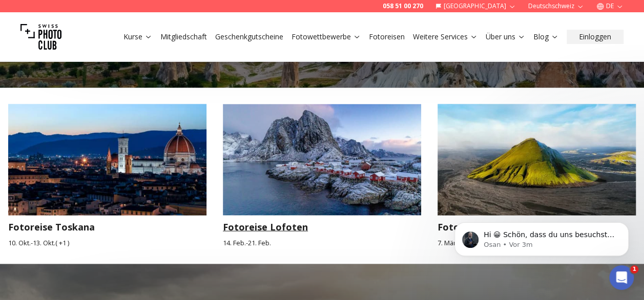 This screenshot has width=644, height=300. What do you see at coordinates (505, 37) in the screenshot?
I see `button: Über uns` at bounding box center [505, 37].